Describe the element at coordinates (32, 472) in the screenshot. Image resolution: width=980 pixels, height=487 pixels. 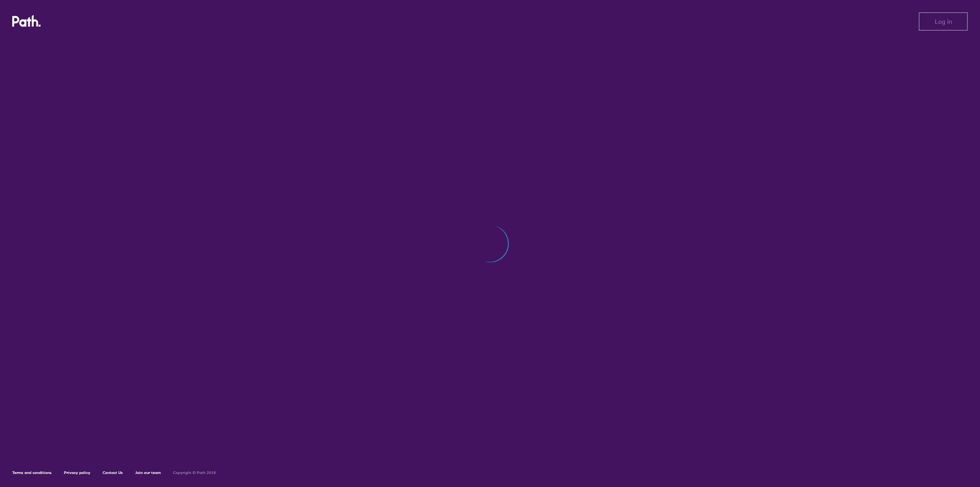
I see `a: Terms and conditions` at that location.